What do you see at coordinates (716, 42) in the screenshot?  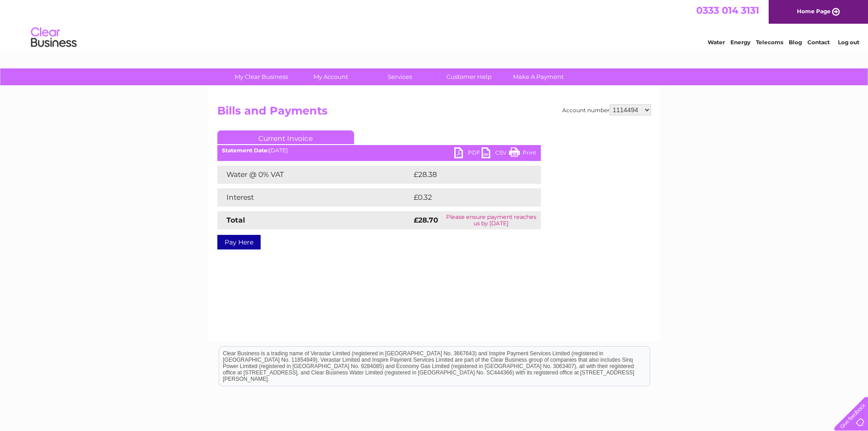 I see `a: Water` at bounding box center [716, 42].